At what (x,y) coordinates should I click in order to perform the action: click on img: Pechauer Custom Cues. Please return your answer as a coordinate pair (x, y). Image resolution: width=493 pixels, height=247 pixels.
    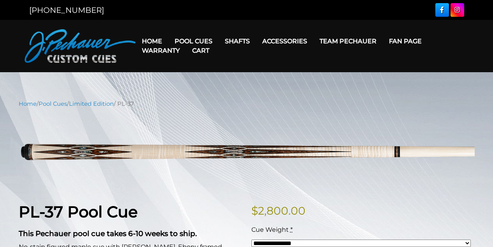
    Looking at the image, I should click on (80, 46).